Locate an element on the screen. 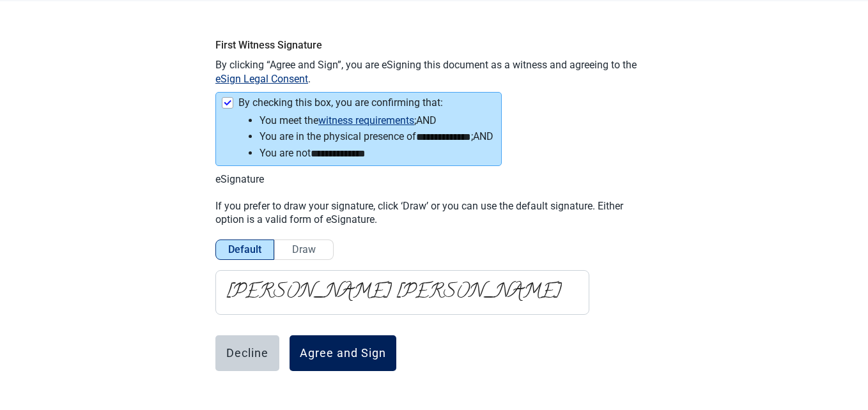 This screenshot has height=410, width=868. div: Agree and Sign is located at coordinates (343, 353).